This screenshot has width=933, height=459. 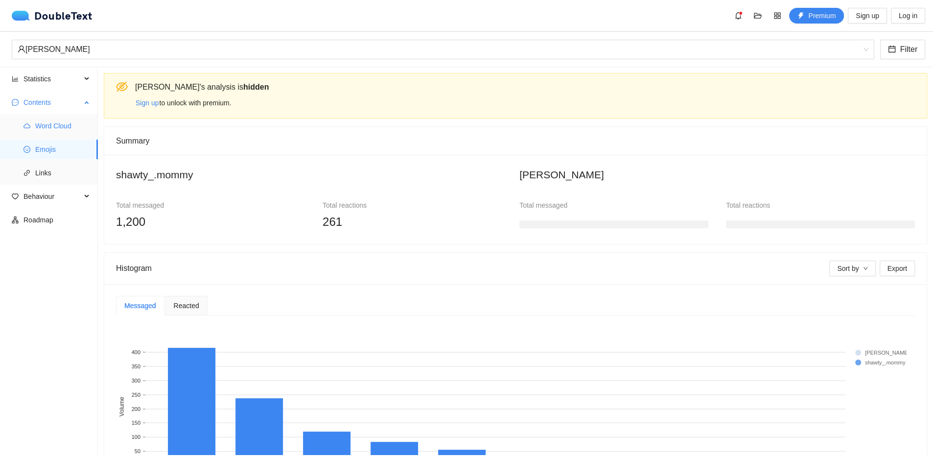 What do you see at coordinates (314, 174) in the screenshot?
I see `h2: shawty_.mommy` at bounding box center [314, 174].